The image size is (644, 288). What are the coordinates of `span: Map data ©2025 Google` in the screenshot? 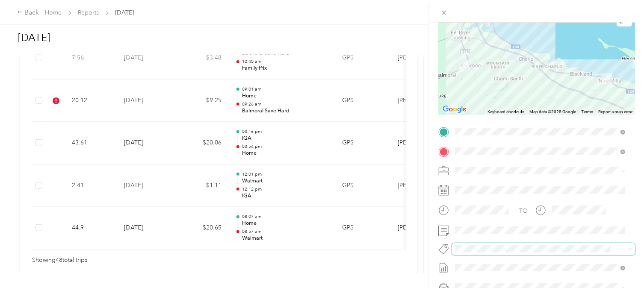 It's located at (552, 111).